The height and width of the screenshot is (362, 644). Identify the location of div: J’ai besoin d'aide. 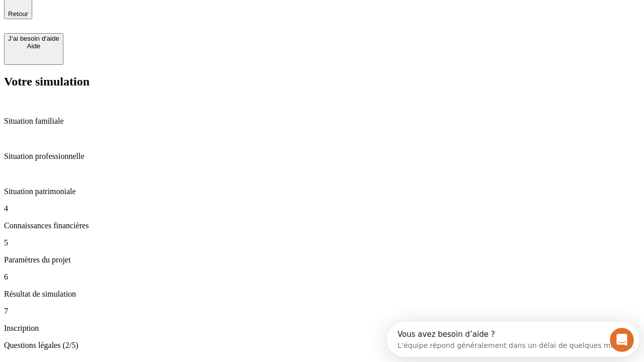
(33, 38).